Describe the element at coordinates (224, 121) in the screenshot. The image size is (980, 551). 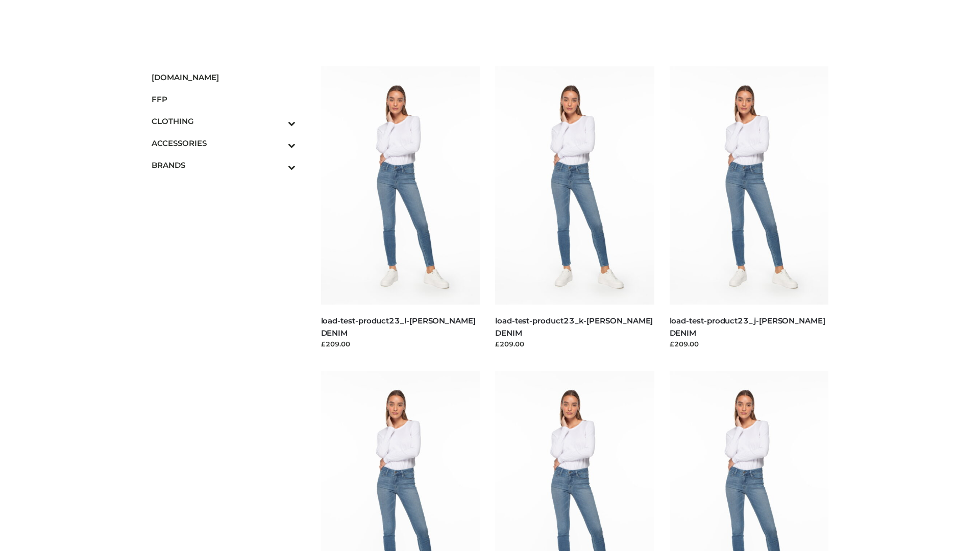
I see `a: CLOTHINGToggle Submenu` at that location.